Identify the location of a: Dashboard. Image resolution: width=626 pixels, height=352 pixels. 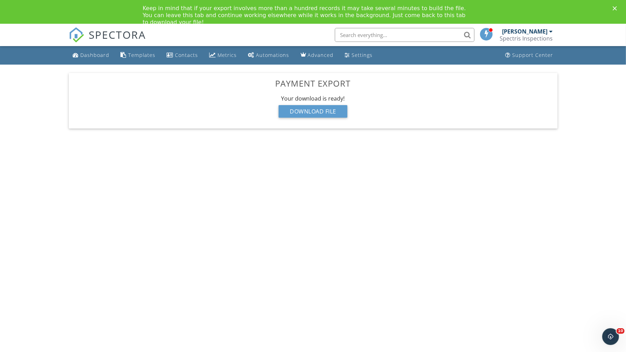
(91, 55).